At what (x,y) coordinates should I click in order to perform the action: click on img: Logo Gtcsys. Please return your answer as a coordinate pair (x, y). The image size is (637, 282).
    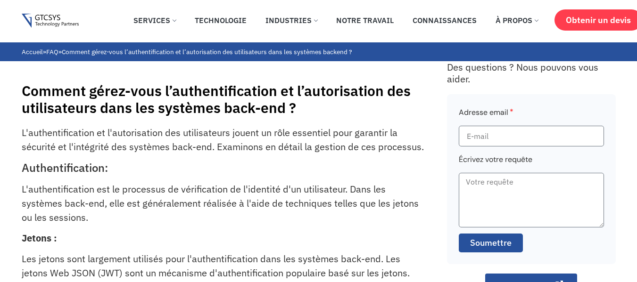
    Looking at the image, I should click on (50, 21).